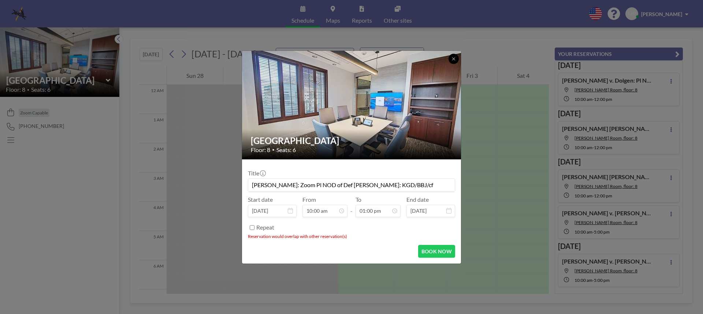 The height and width of the screenshot is (314, 703). What do you see at coordinates (265, 228) in the screenshot?
I see `label: Repeat` at bounding box center [265, 228].